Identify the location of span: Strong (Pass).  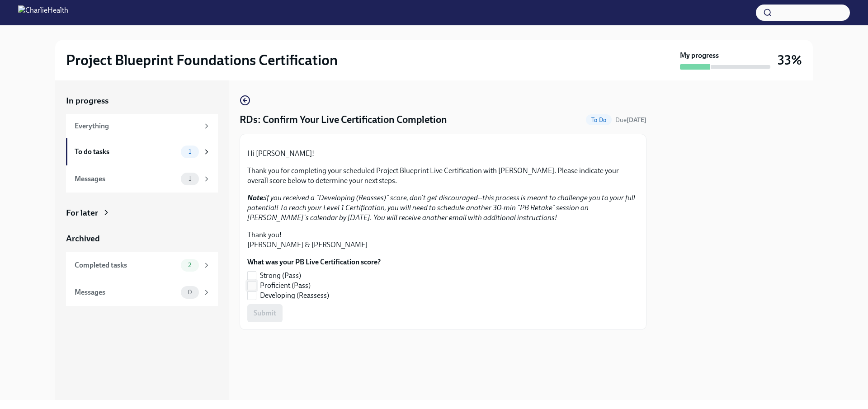
(280, 275).